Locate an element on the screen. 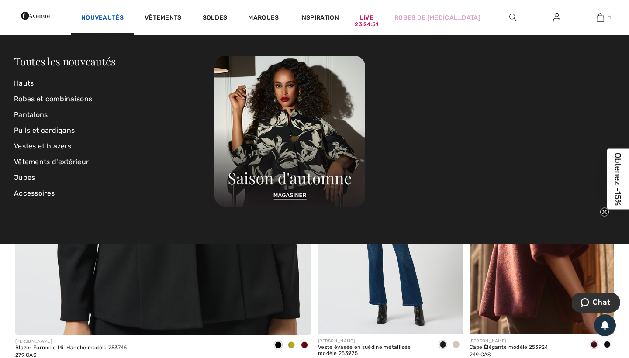 The height and width of the screenshot is (358, 629). img: 250825112755_e80b8af1c0156.jpg is located at coordinates (290, 131).